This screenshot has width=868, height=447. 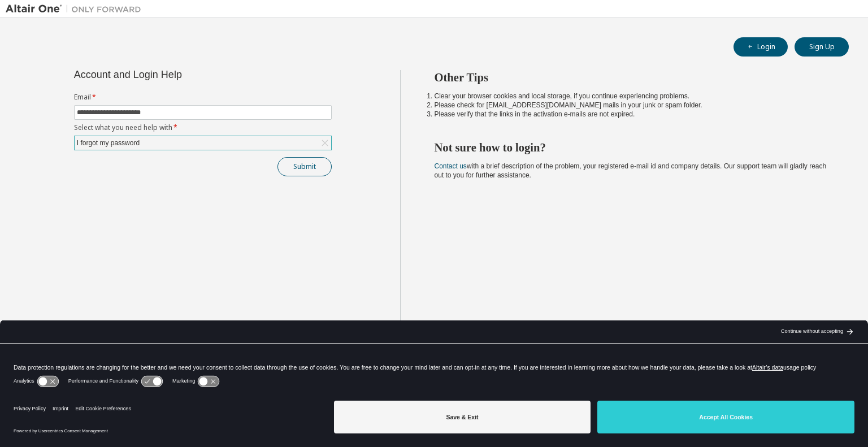 What do you see at coordinates (203, 128) in the screenshot?
I see `label: Select what you need help with` at bounding box center [203, 128].